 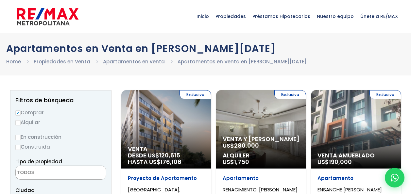 I want to click on span: Préstamos Hipotecarios, so click(x=281, y=16).